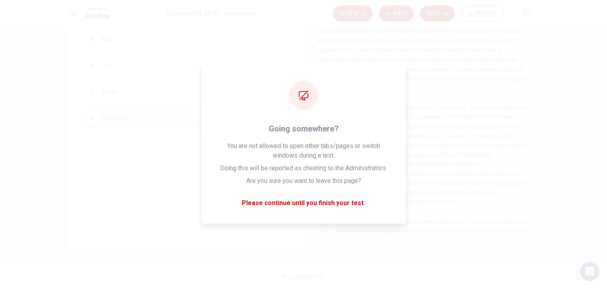  I want to click on span: Main, so click(108, 40).